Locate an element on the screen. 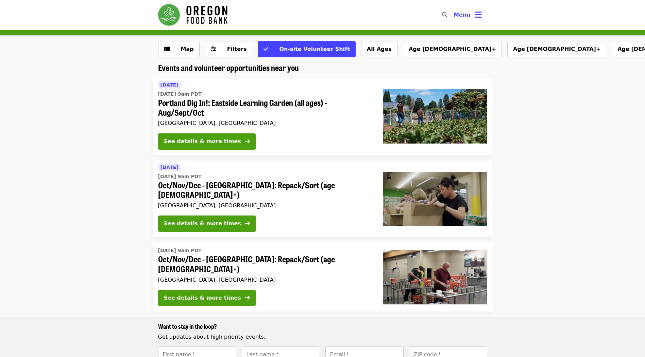 Image resolution: width=645 pixels, height=357 pixels. span: Map is located at coordinates (187, 49).